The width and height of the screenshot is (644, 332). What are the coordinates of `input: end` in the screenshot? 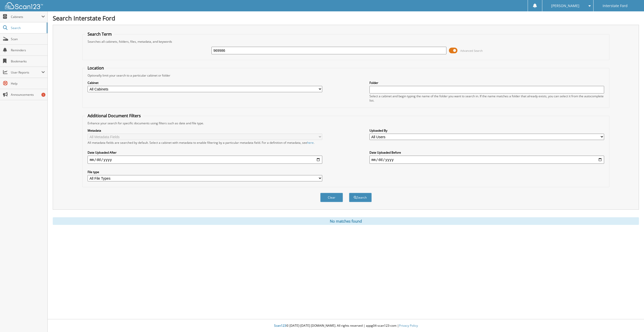 It's located at (487, 159).